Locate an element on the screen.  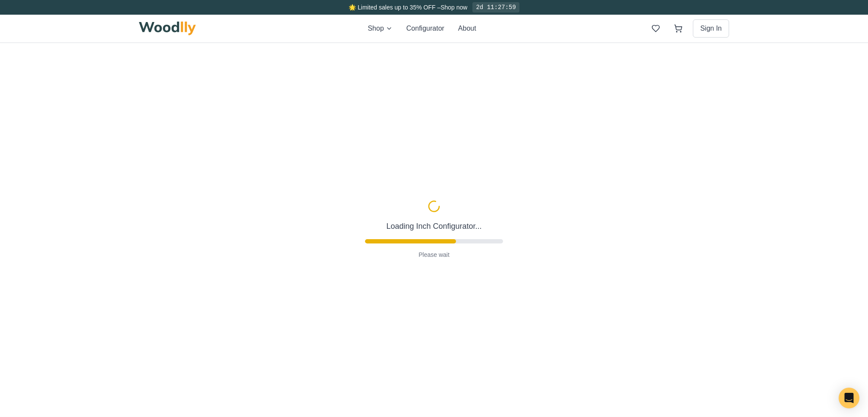
button: Sign In is located at coordinates (711, 29).